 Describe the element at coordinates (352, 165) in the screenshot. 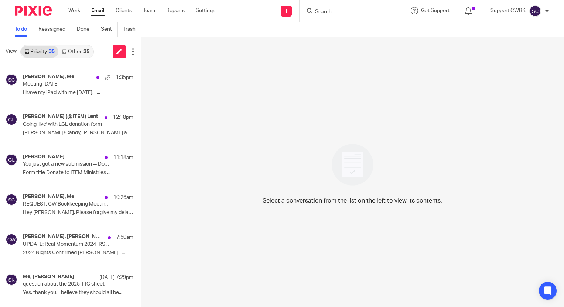

I see `img: image` at that location.